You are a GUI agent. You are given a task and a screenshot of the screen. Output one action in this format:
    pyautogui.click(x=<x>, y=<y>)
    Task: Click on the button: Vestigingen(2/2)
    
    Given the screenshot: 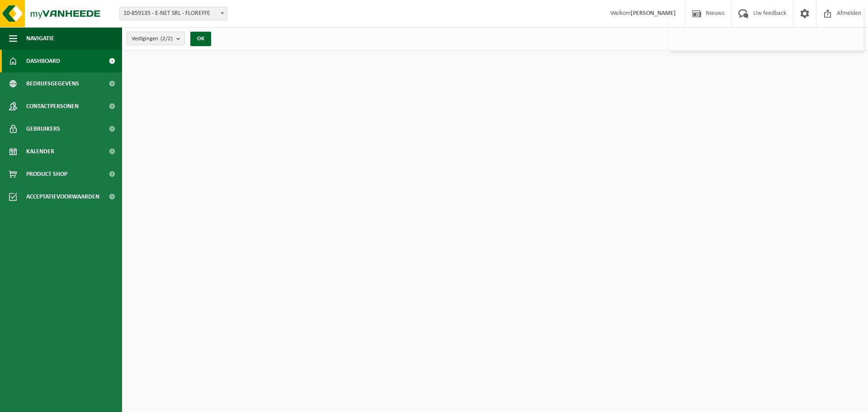 What is the action you would take?
    pyautogui.click(x=155, y=38)
    